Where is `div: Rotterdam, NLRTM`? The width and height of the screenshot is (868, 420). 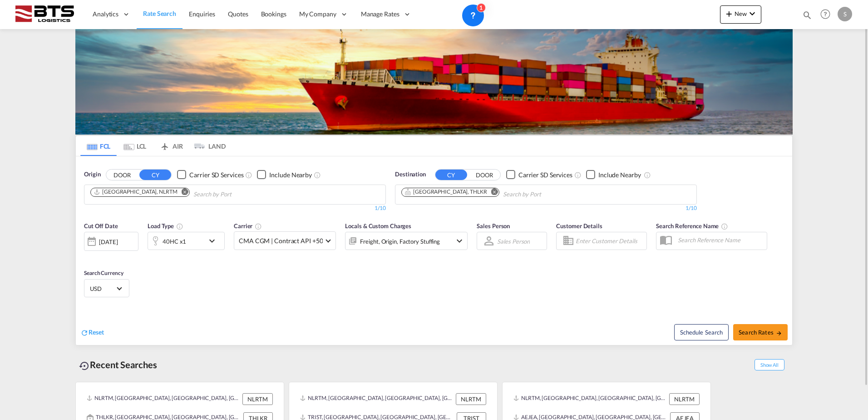 div: Rotterdam, NLRTM is located at coordinates (136, 192).